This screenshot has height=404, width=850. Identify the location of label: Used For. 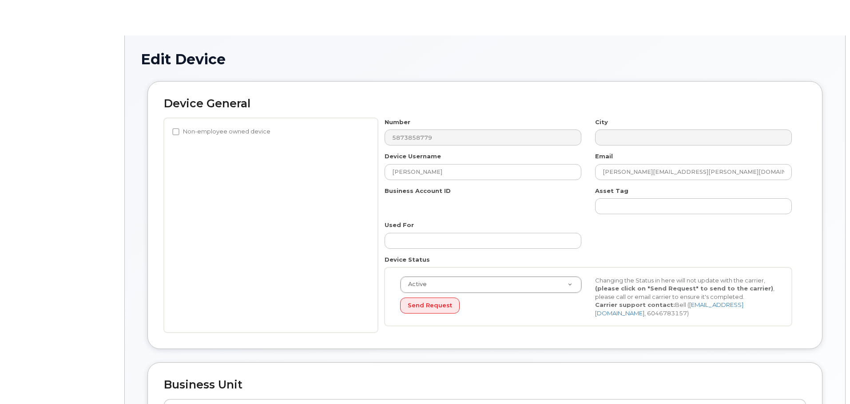
(399, 225).